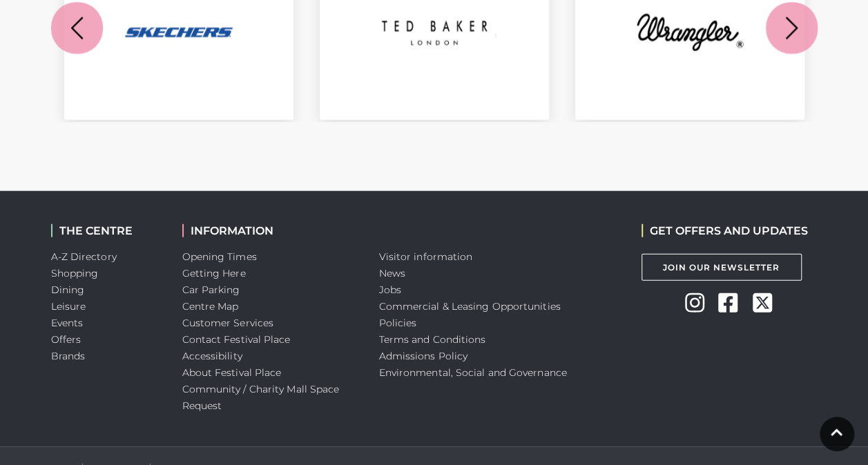  Describe the element at coordinates (426, 256) in the screenshot. I see `a: Visitor information` at that location.